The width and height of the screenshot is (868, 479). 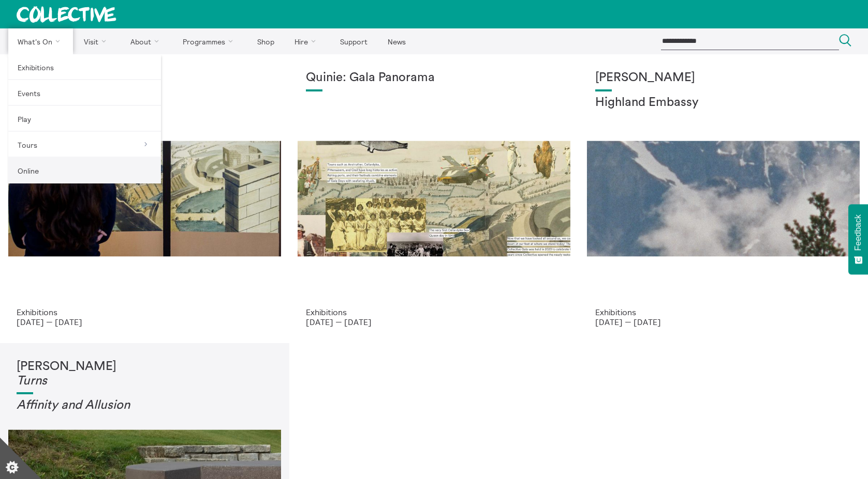 I want to click on a: Play, so click(x=84, y=119).